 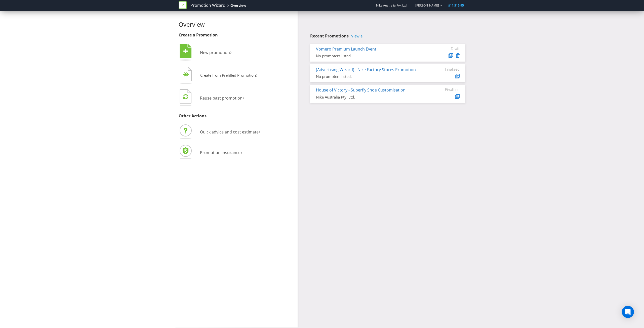 What do you see at coordinates (228, 75) in the screenshot?
I see `span: Create from Prefilled Promotion` at bounding box center [228, 75].